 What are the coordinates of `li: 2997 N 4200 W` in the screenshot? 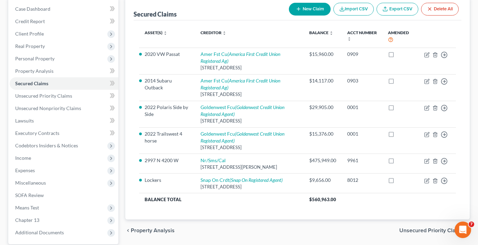 It's located at (167, 160).